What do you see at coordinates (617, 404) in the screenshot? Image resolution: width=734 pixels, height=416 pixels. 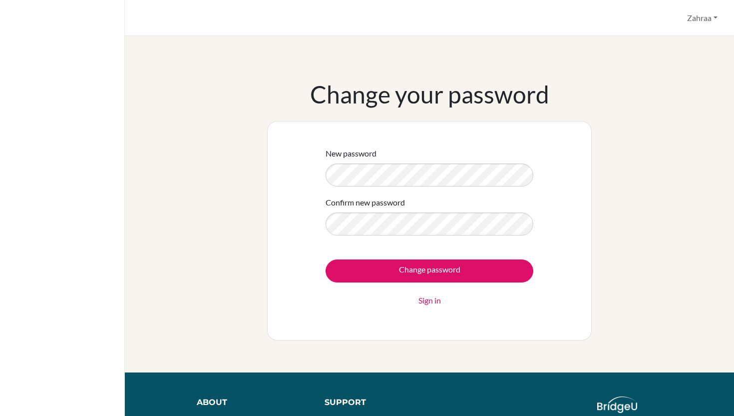 I see `img: logo_white@2x-f4f0deed5e89b7ecb1c2cc34c3e3d731f90f0f143d5ea2071677605dd97b5244.png` at bounding box center [617, 404].